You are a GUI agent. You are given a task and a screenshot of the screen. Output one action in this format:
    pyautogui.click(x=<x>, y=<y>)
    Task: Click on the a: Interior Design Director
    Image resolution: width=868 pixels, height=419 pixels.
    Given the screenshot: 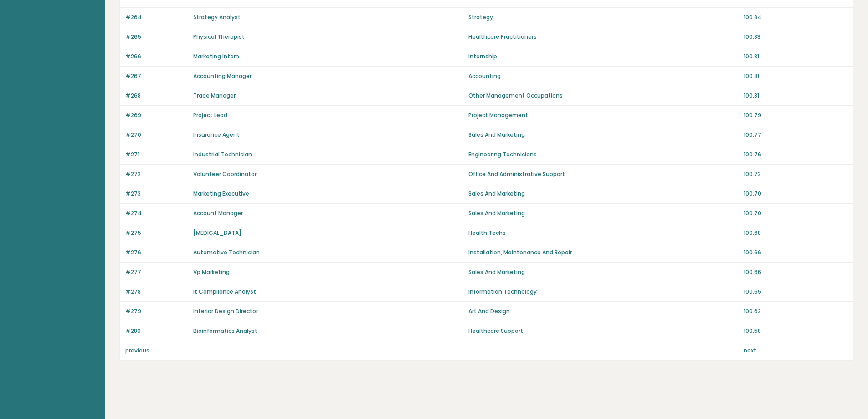 What is the action you would take?
    pyautogui.click(x=225, y=311)
    